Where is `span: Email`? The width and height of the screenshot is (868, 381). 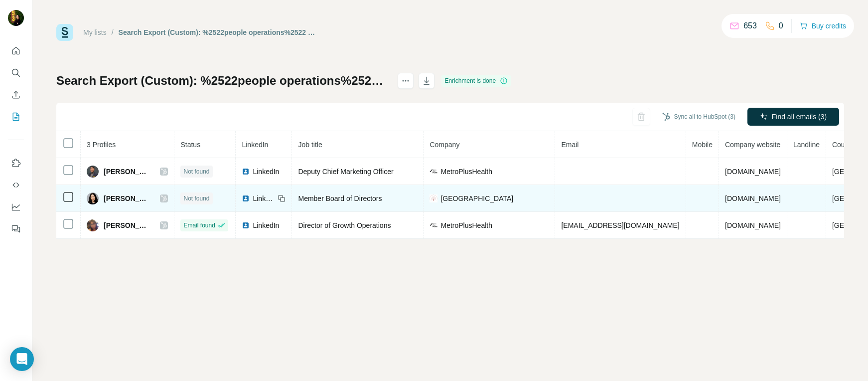 span: Email is located at coordinates (569, 144).